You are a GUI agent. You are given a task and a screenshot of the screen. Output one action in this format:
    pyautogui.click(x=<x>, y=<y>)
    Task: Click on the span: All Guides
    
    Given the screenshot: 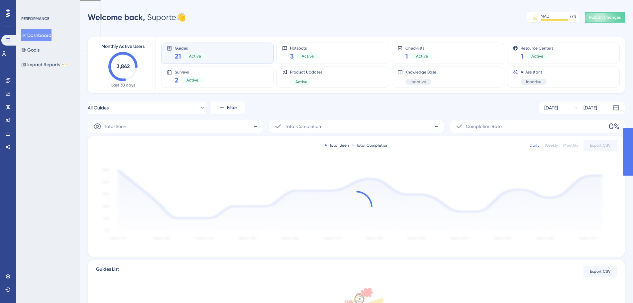 What is the action you would take?
    pyautogui.click(x=98, y=108)
    